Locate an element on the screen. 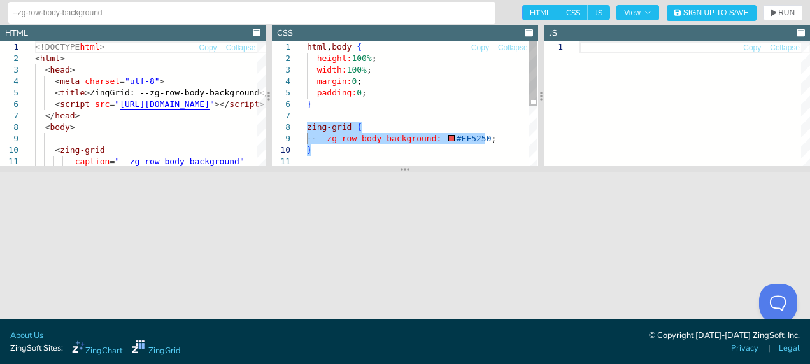  a: Legal is located at coordinates (789, 348).